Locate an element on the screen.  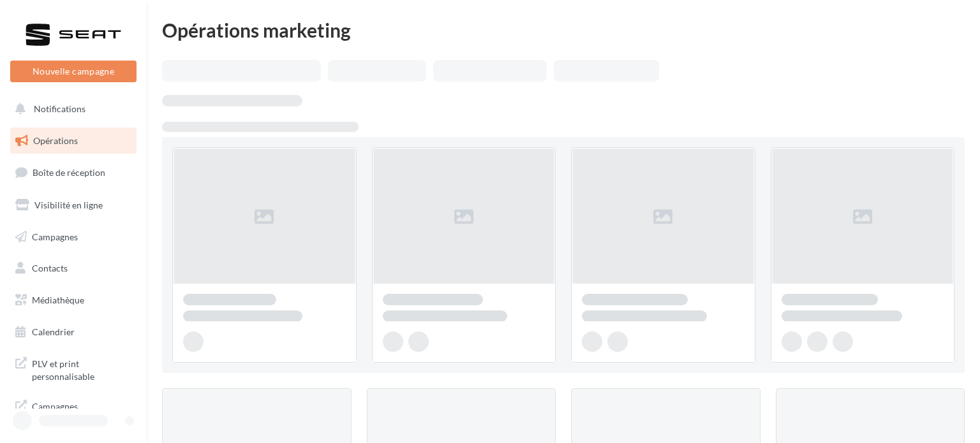
a: Opérations is located at coordinates (73, 141).